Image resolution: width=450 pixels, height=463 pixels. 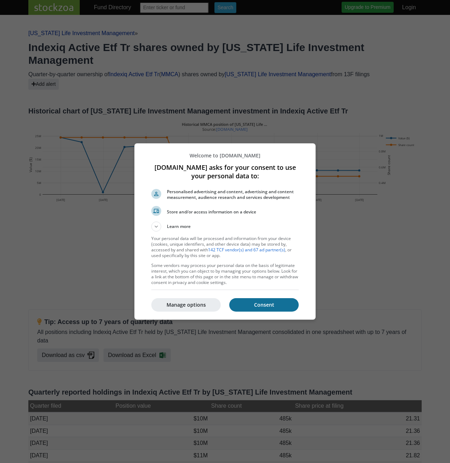 What do you see at coordinates (225, 247) in the screenshot?
I see `p: Your personal data will be processed and information from your device (cookies, unique identifier...` at bounding box center [225, 247].